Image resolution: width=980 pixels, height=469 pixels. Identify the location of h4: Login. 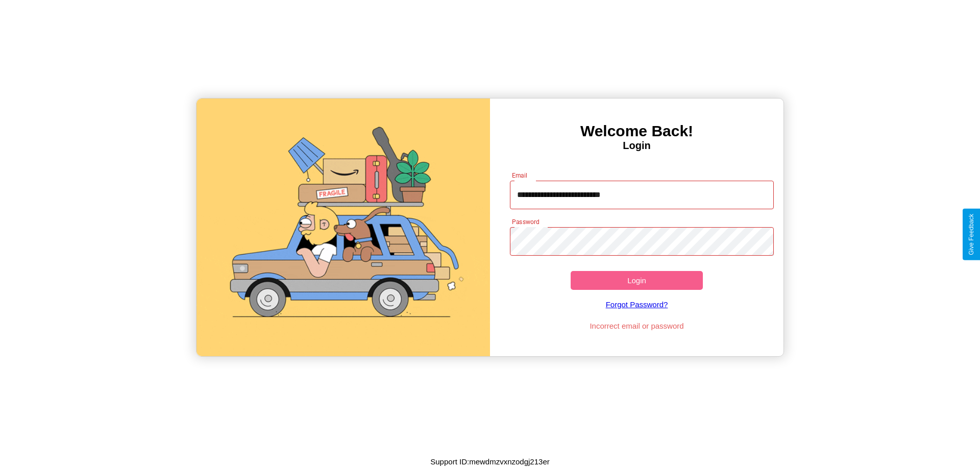
(636, 145).